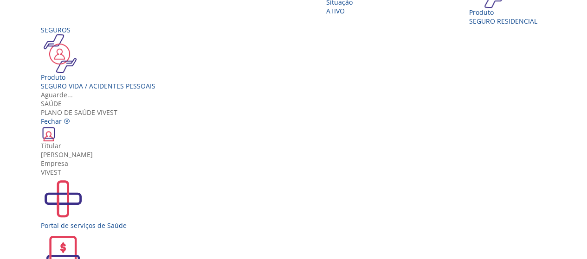 The width and height of the screenshot is (587, 259). I want to click on div: VIVEST, so click(297, 172).